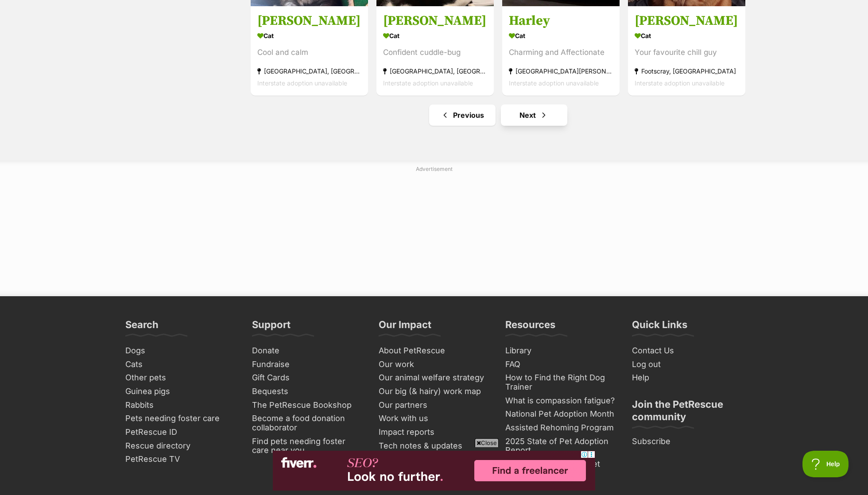 Image resolution: width=868 pixels, height=495 pixels. What do you see at coordinates (434, 378) in the screenshot?
I see `a: Our animal welfare strategy` at bounding box center [434, 378].